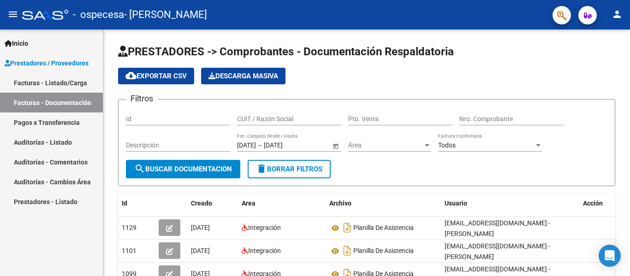  Describe the element at coordinates (340, 203) in the screenshot. I see `span: Archivo` at that location.